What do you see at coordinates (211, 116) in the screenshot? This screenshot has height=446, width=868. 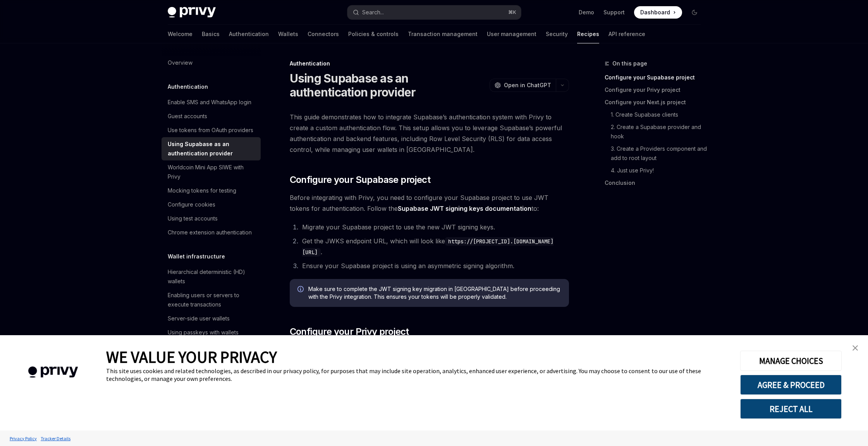 I see `a: Guest accounts` at bounding box center [211, 116].